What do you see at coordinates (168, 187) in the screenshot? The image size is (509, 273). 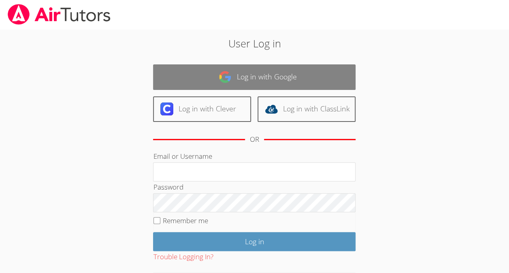 I see `label: Password` at bounding box center [168, 187].